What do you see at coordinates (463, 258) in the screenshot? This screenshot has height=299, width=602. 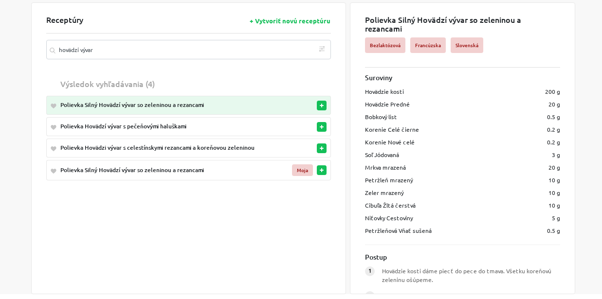 I see `h5: Postup` at bounding box center [463, 258].